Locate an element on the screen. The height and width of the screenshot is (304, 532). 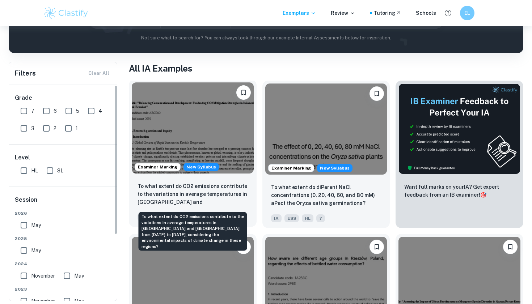
h6: Filters is located at coordinates (25, 73).